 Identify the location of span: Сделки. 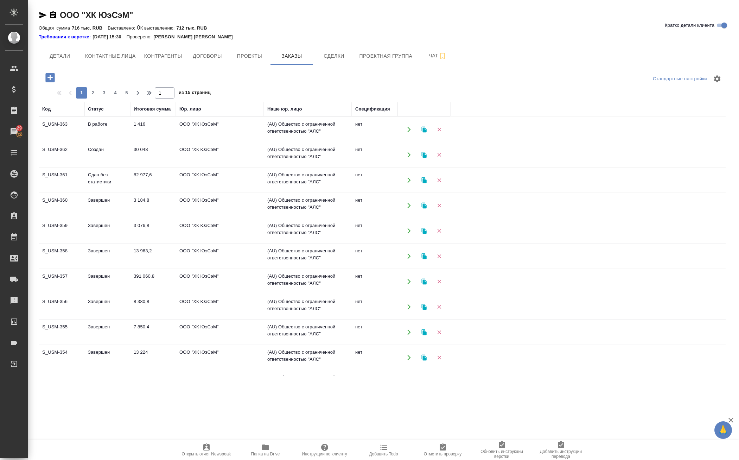
(334, 56).